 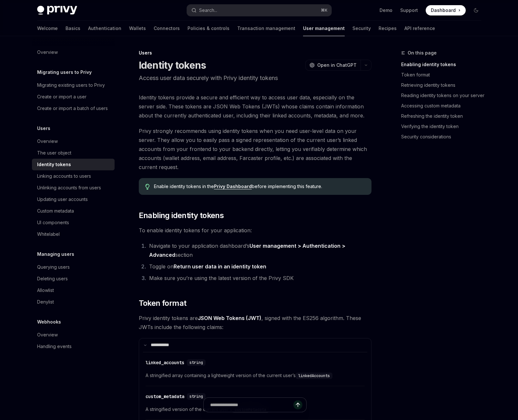 What do you see at coordinates (64, 176) in the screenshot?
I see `div: Linking accounts to users` at bounding box center [64, 176].